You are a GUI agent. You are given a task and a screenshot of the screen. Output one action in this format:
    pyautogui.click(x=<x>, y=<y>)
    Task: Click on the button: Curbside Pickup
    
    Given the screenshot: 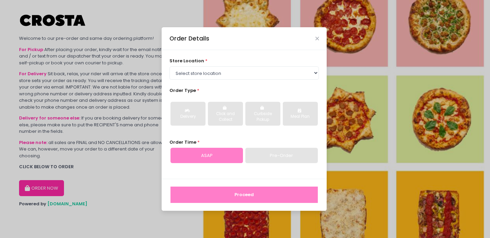 What is the action you would take?
    pyautogui.click(x=263, y=114)
    